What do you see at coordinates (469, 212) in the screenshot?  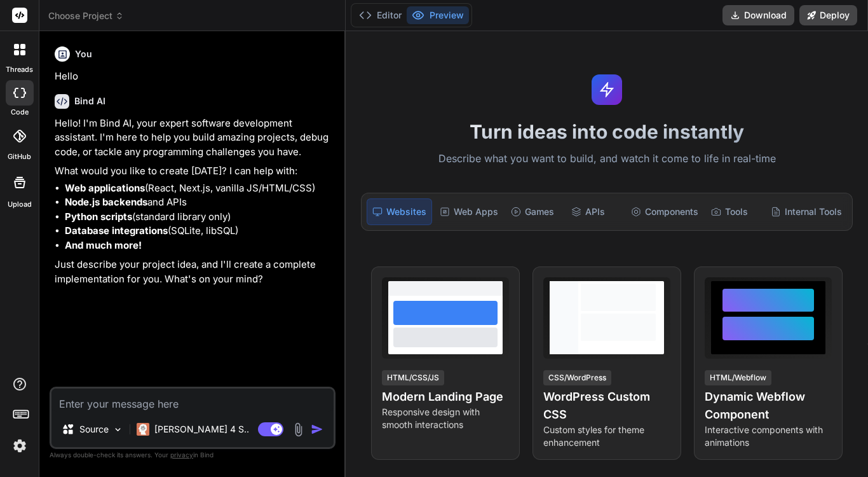 I see `div: Web Apps` at bounding box center [469, 212].